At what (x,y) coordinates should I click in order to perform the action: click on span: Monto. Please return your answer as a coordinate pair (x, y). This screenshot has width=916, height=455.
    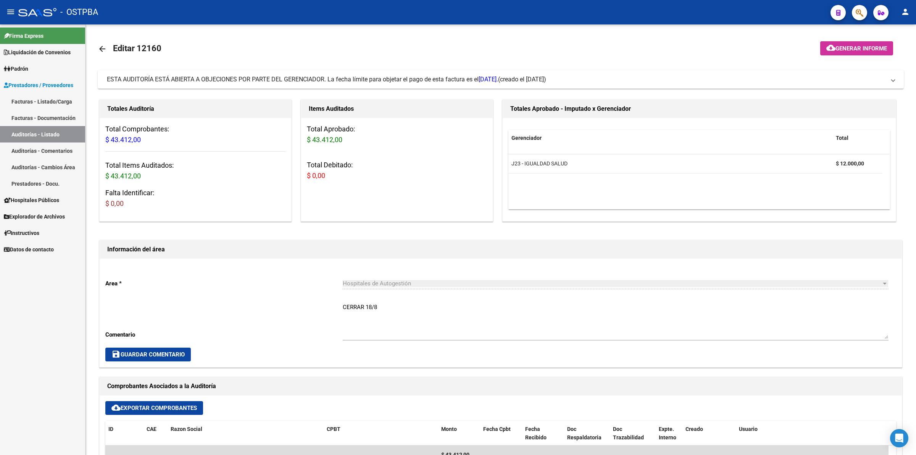
    Looking at the image, I should click on (449, 429).